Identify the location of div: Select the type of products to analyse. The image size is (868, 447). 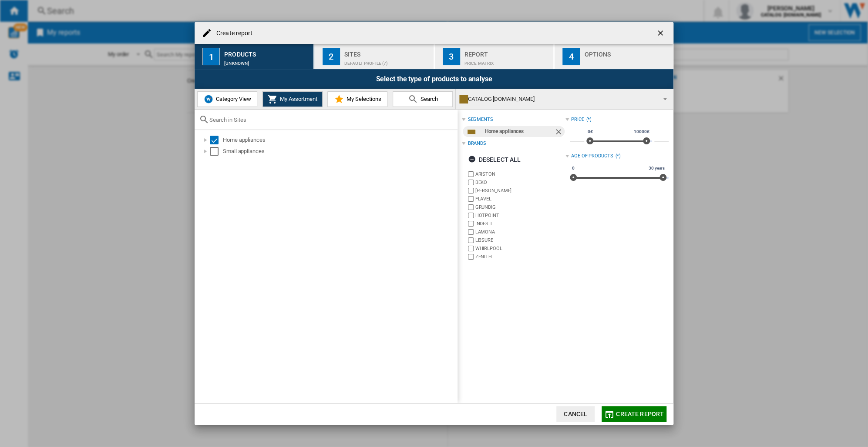
(434, 79).